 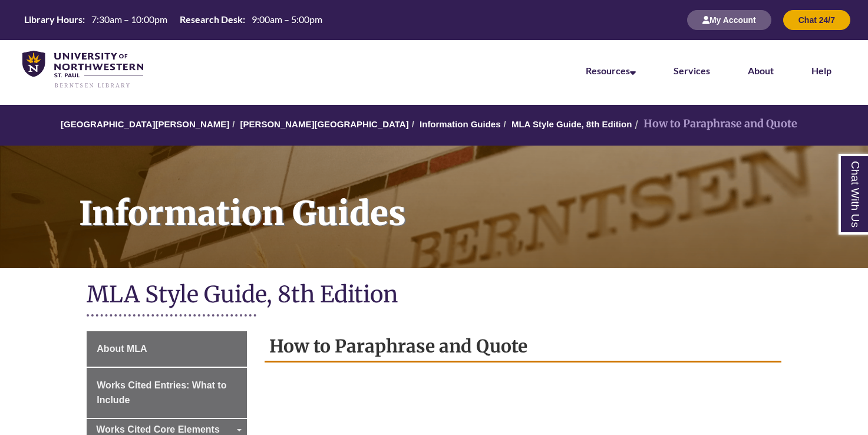 What do you see at coordinates (467, 199) in the screenshot?
I see `h1: Information Guides` at bounding box center [467, 199].